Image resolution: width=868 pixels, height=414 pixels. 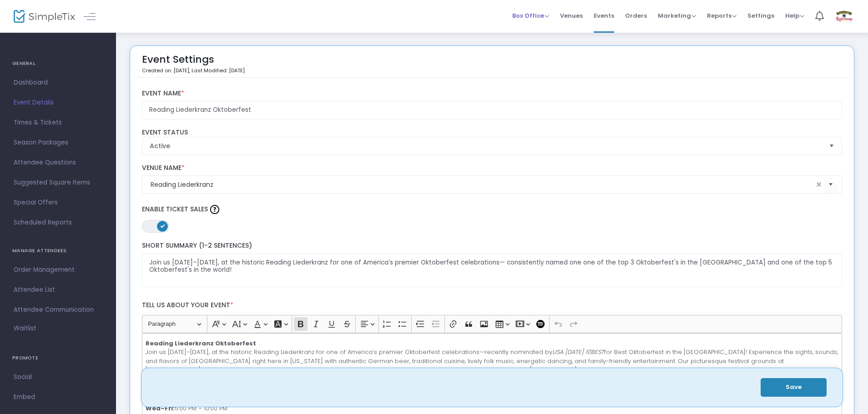 I want to click on label: Venue Name, so click(x=492, y=168).